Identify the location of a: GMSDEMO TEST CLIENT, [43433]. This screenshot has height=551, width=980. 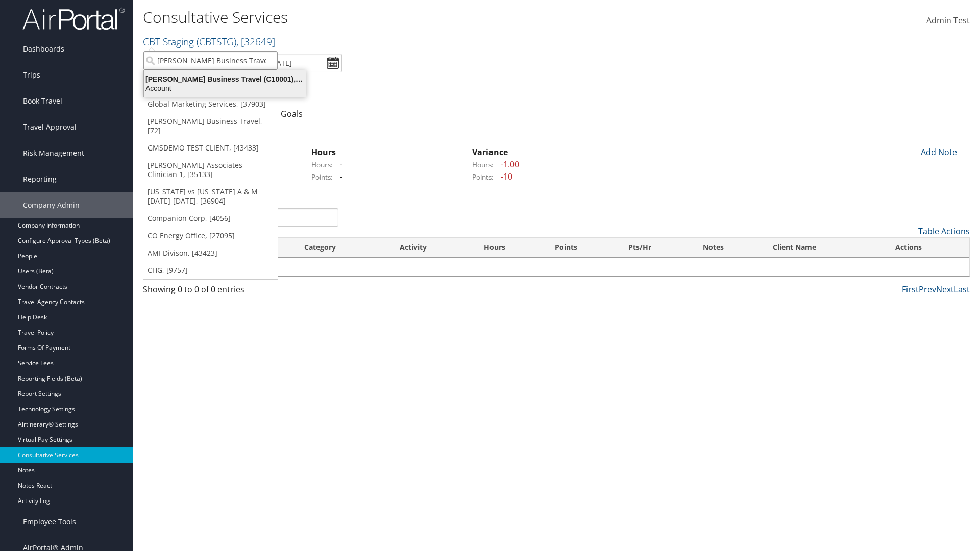
(210, 148).